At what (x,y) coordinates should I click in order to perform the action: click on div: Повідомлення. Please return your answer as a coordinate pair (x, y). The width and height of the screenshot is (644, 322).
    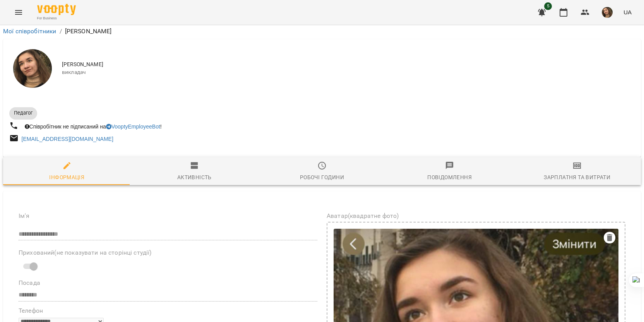
    Looking at the image, I should click on (449, 177).